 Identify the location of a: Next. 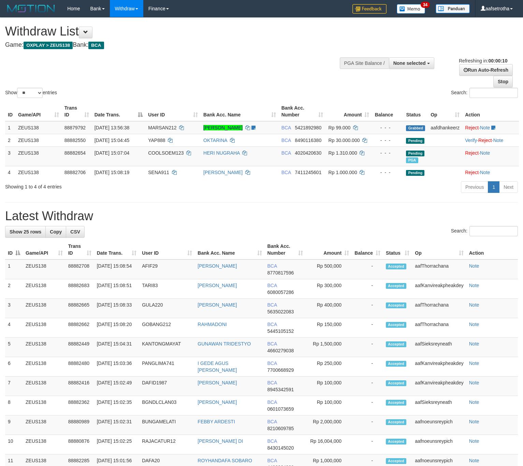
(508, 187).